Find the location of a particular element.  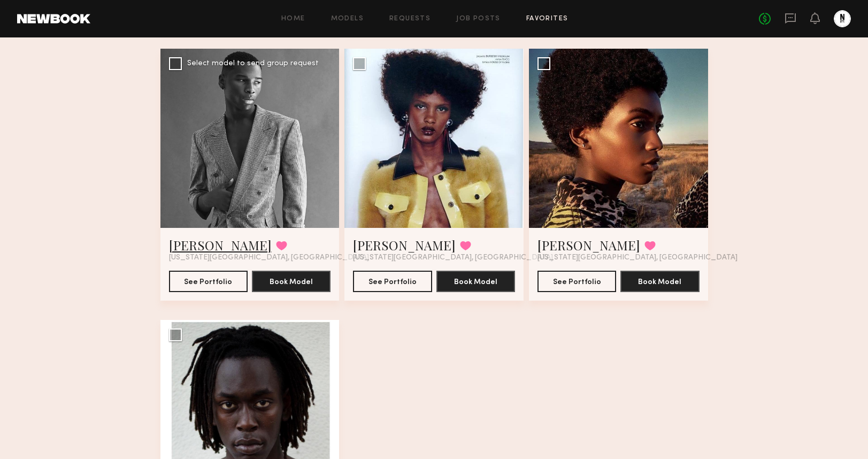

a: Home is located at coordinates (293, 19).